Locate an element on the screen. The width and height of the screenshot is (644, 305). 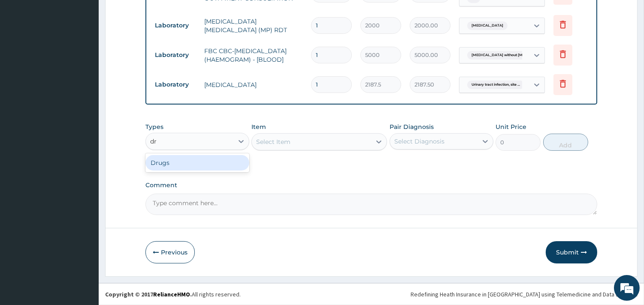
img: d_794563401_company_1708531726252_794563401 is located at coordinates (26, 54).